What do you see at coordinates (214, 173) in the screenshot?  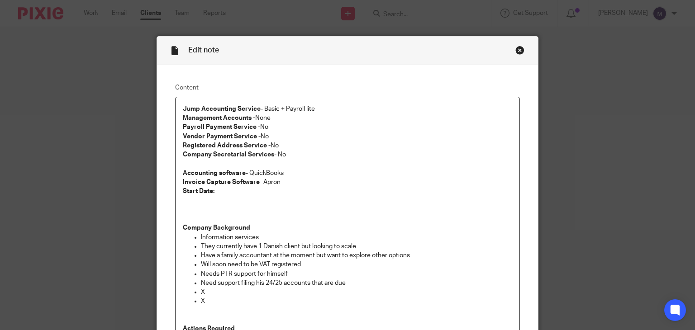 I see `strong: Accounting software` at bounding box center [214, 173].